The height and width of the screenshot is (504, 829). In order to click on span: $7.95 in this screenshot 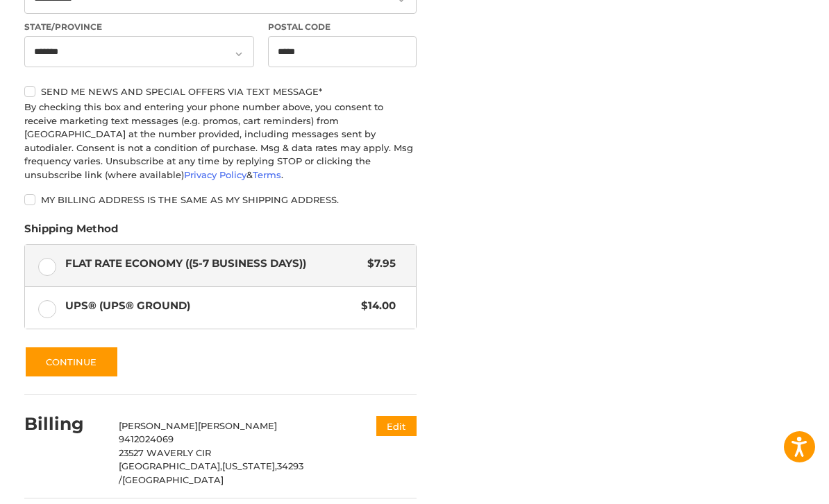, I will do `click(378, 263)`.